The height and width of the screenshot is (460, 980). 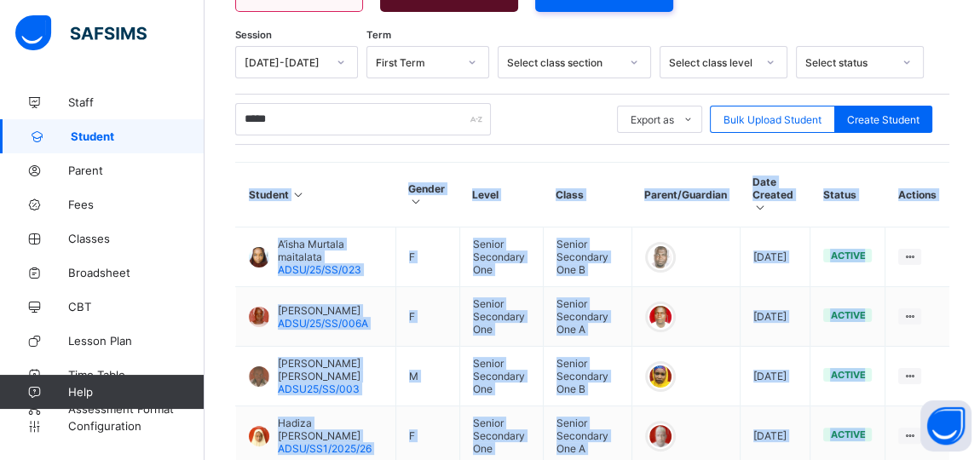 What do you see at coordinates (771, 119) in the screenshot?
I see `span: Bulk Upload Student` at bounding box center [771, 119].